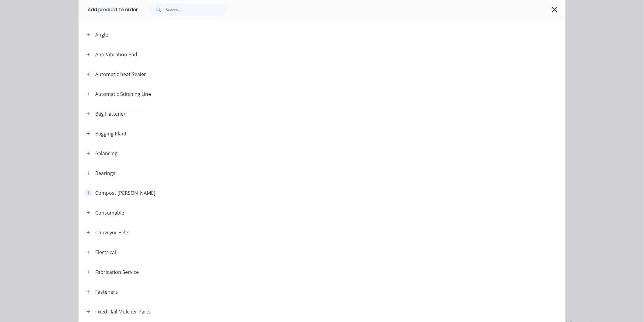 Image resolution: width=644 pixels, height=322 pixels. Describe the element at coordinates (123, 94) in the screenshot. I see `div: Automatic Stitching Line` at that location.